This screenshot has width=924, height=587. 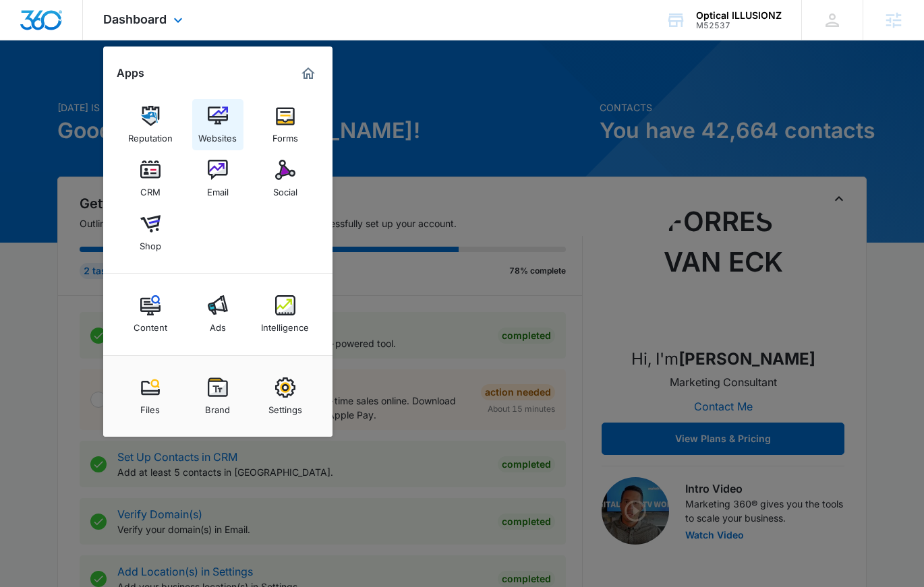 I want to click on a: Ads, so click(x=218, y=314).